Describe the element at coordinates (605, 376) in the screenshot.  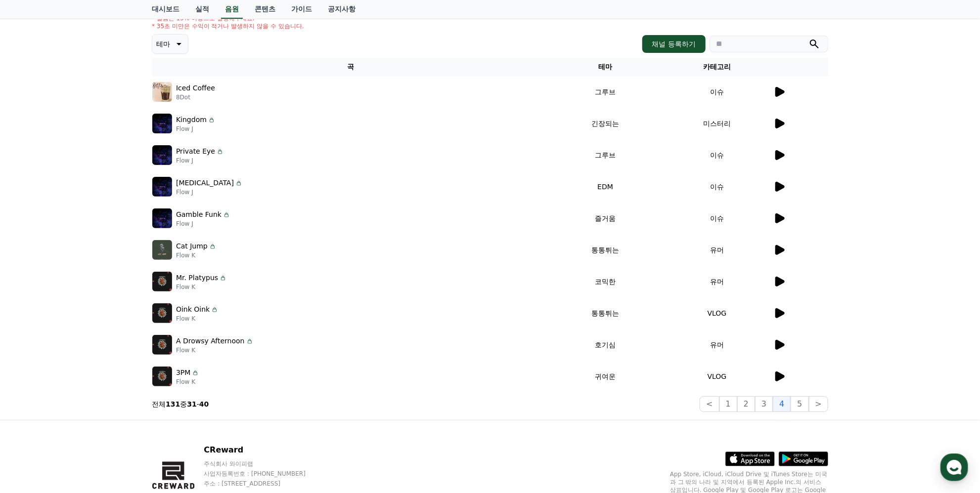
I see `td: 귀여운` at that location.